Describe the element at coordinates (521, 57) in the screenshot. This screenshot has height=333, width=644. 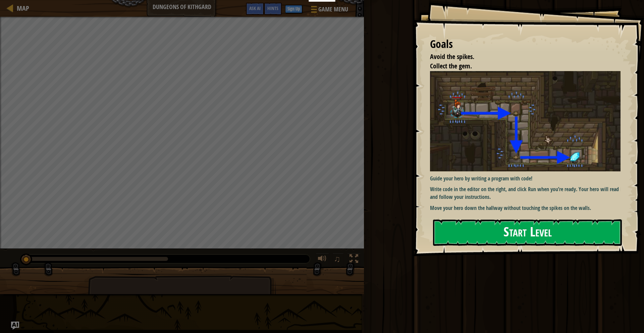
I see `li: Avoid the spikes.` at that location.